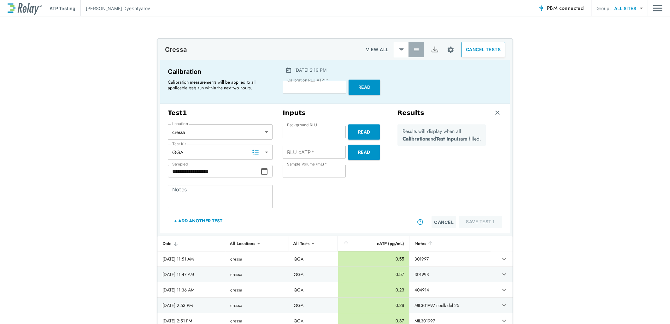 This screenshot has width=670, height=324. What do you see at coordinates (191, 243) in the screenshot?
I see `th: Date` at bounding box center [191, 243].